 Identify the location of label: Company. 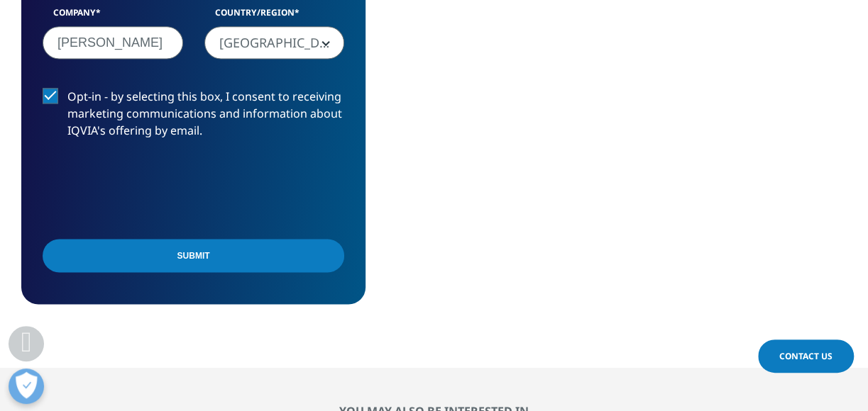
(113, 17).